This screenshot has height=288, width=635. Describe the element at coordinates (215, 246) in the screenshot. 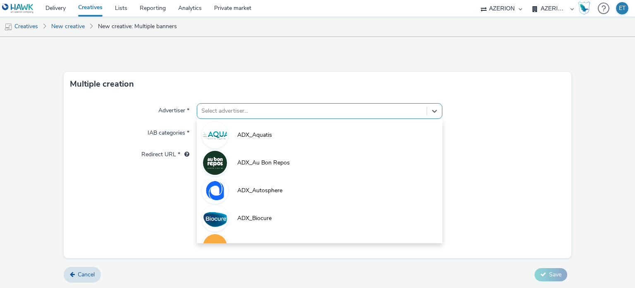

I see `img: ADX_Camber` at that location.